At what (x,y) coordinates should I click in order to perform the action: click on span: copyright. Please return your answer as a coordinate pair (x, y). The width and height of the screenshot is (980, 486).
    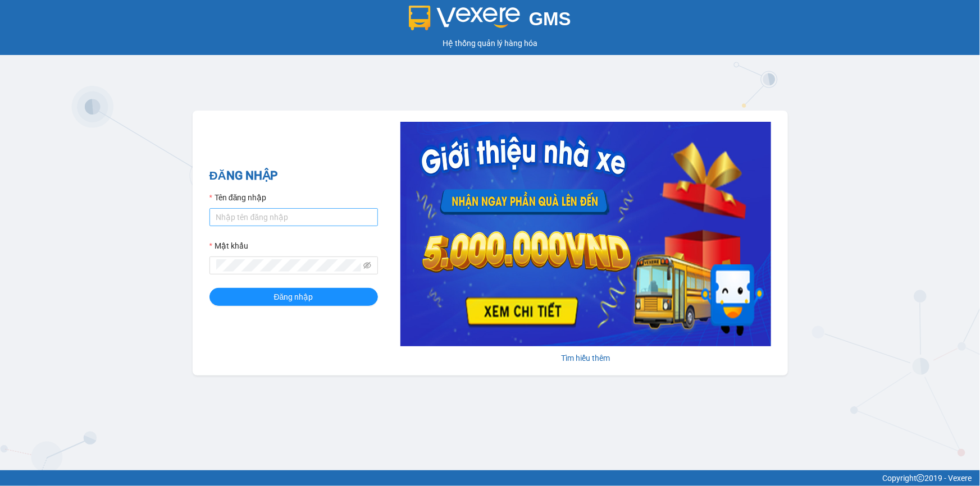
    Looking at the image, I should click on (921, 478).